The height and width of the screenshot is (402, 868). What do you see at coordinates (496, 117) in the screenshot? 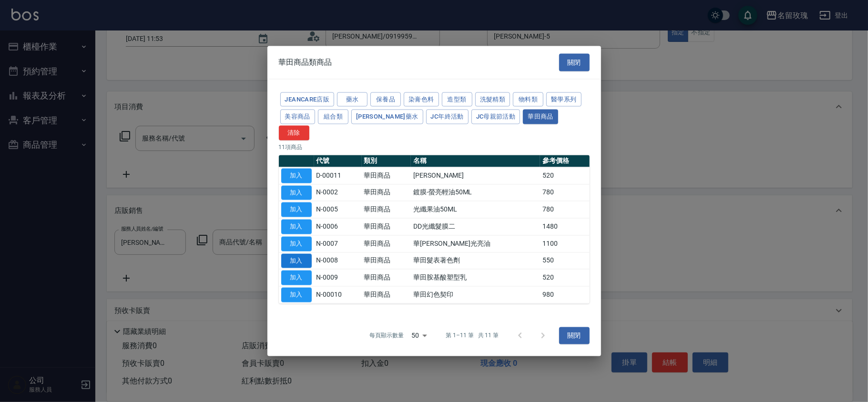
I see `button: JC母親節活動` at bounding box center [496, 117].